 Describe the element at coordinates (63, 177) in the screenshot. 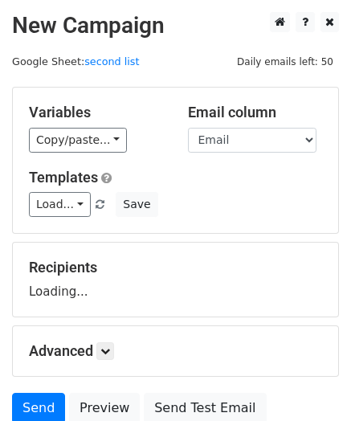

I see `a: Templates` at that location.